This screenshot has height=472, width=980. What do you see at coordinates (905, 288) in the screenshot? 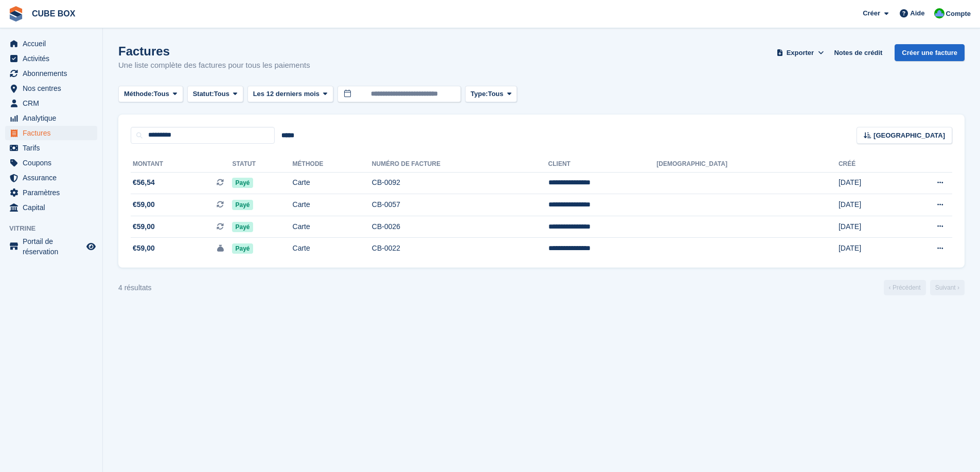
I see `a: Précédent` at bounding box center [905, 288].